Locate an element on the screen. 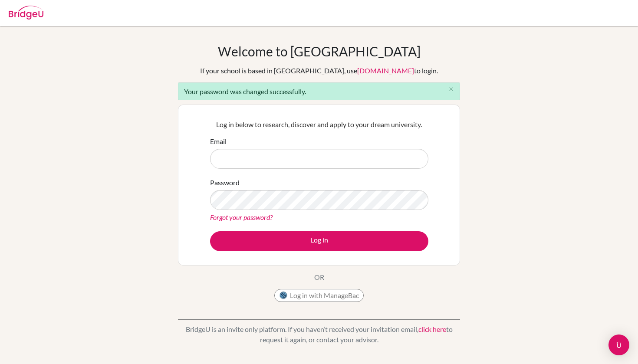 The width and height of the screenshot is (638, 364). label: Email is located at coordinates (218, 141).